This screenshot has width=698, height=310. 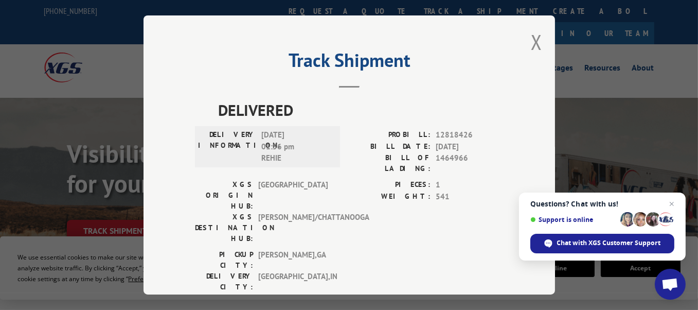 I want to click on label: PIECES:, so click(x=390, y=185).